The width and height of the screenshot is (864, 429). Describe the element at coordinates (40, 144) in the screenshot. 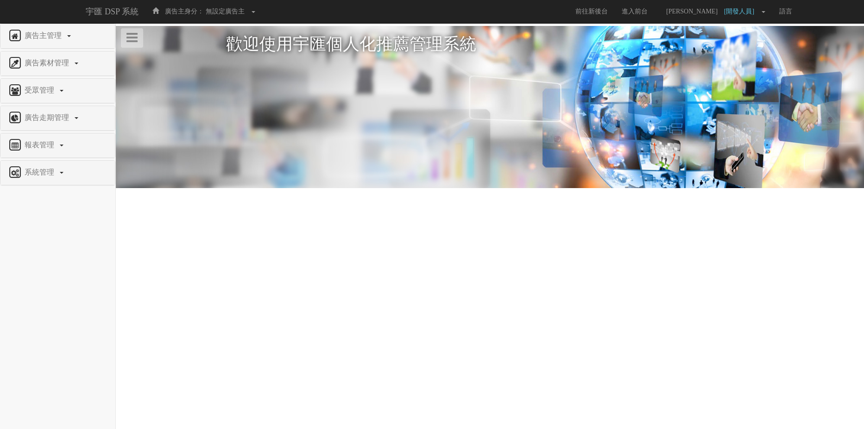

I see `span: 報表管理` at that location.